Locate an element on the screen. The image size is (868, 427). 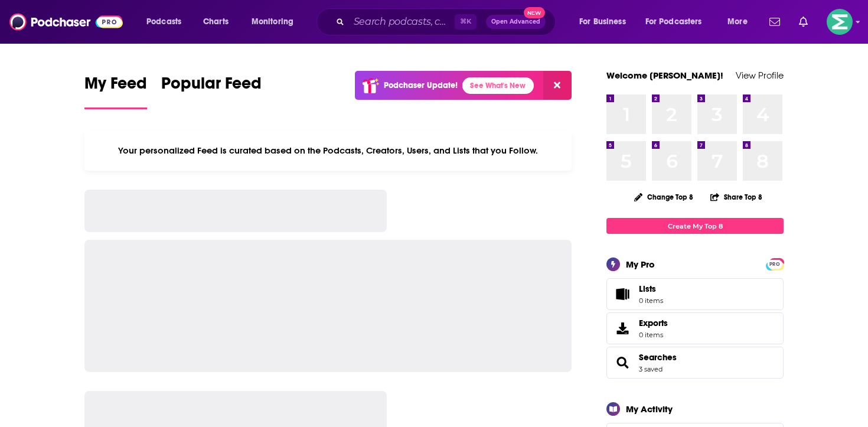
span: New is located at coordinates (534, 12).